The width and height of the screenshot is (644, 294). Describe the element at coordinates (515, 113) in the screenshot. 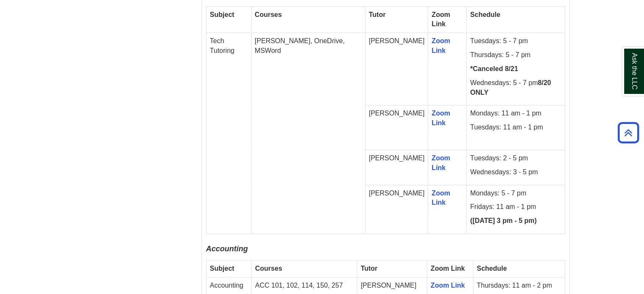

I see `p: Mondays: 11 am - 1 pm` at that location.